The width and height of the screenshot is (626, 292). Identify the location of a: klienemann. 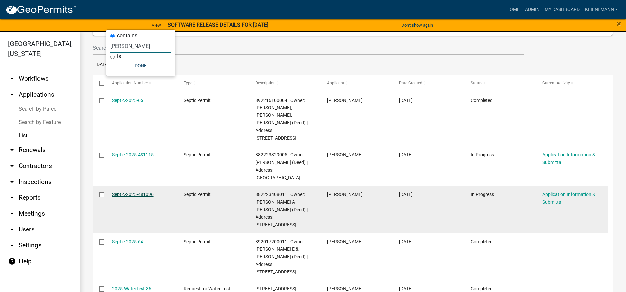
(601, 10).